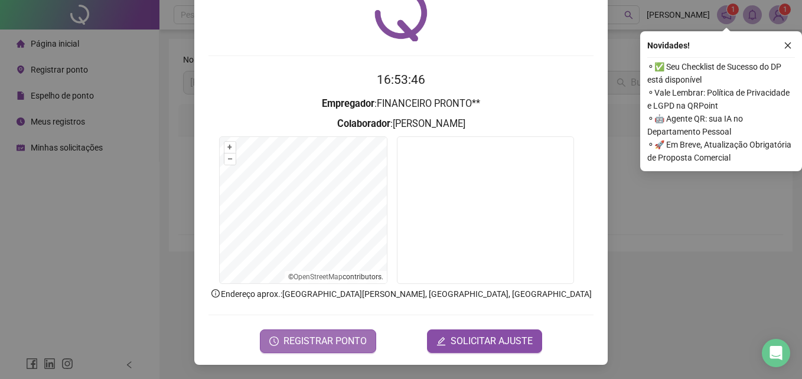 This screenshot has height=379, width=802. Describe the element at coordinates (721, 125) in the screenshot. I see `span: ⚬ 🤖 Agente QR: sua IA no Departamento Pessoal` at that location.